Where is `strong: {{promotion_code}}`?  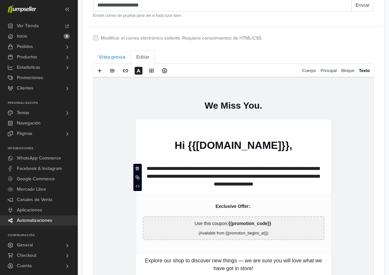
strong: {{promotion_code}} is located at coordinates (156, 146).